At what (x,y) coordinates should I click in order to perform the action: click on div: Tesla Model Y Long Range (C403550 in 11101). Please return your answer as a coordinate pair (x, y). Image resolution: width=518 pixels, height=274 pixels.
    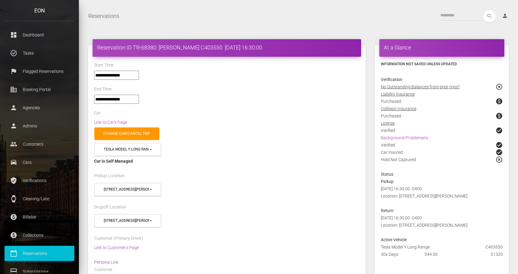
    Looking at the image, I should click on (126, 149).